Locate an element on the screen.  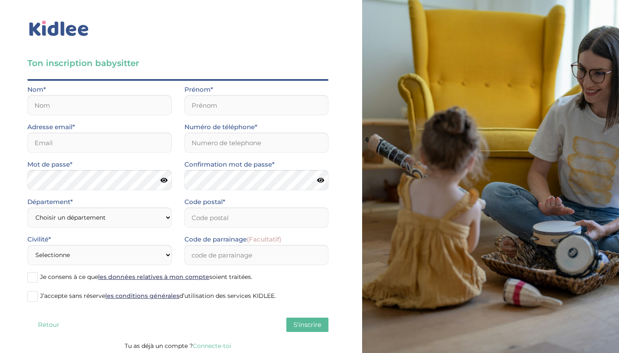
input: Nom is located at coordinates (99, 105).